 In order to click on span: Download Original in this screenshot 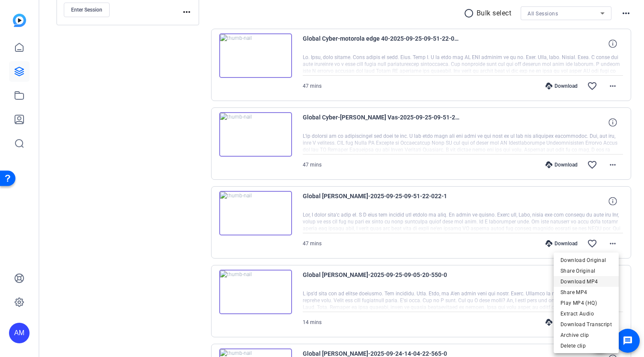, I will do `click(587, 260)`.